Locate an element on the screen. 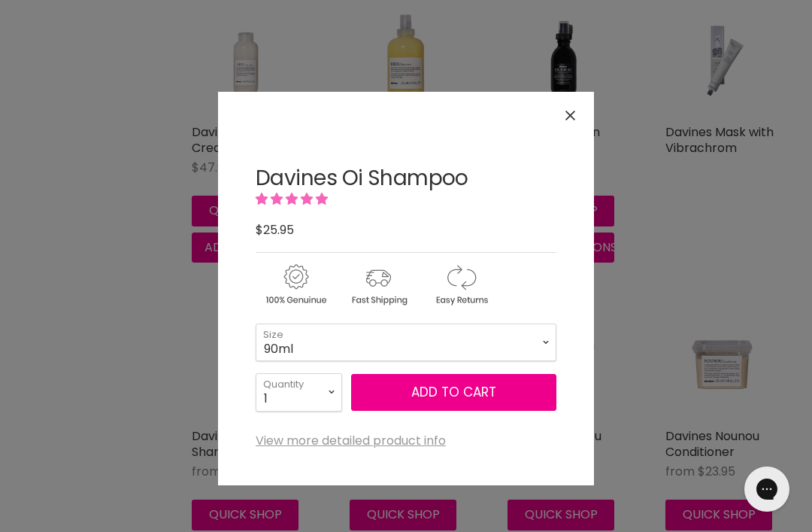 The width and height of the screenshot is (812, 532). button: Add to cart is located at coordinates (453, 392).